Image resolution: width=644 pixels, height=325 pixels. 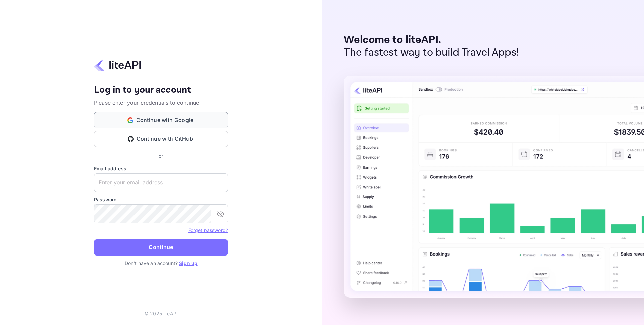 What do you see at coordinates (161, 168) in the screenshot?
I see `label: Email address` at bounding box center [161, 168].